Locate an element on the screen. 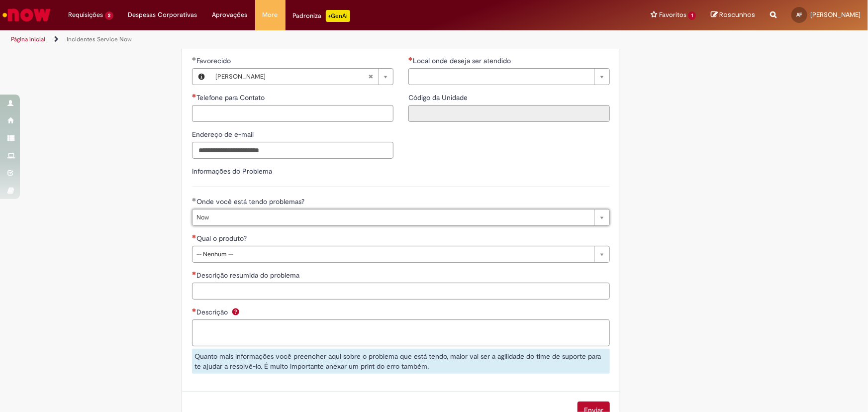 Image resolution: width=868 pixels, height=412 pixels. img: ServiceNow is located at coordinates (26, 15).